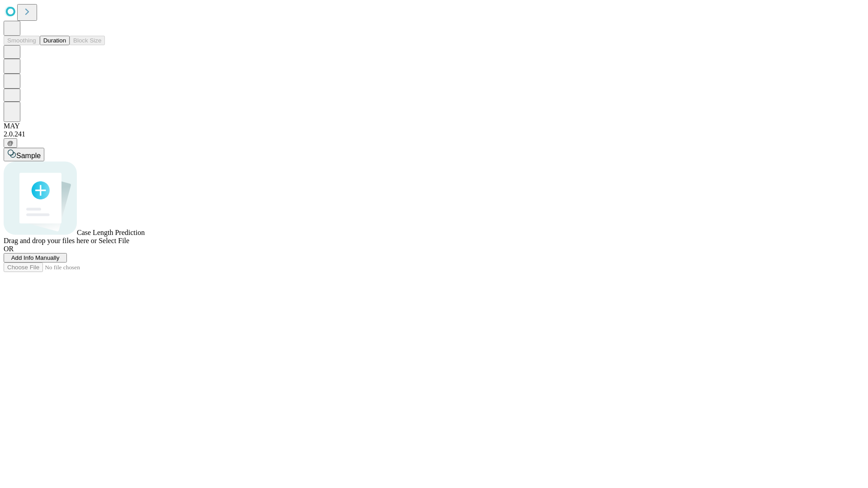 The height and width of the screenshot is (488, 868). What do you see at coordinates (22, 40) in the screenshot?
I see `button: Smoothing` at bounding box center [22, 40].